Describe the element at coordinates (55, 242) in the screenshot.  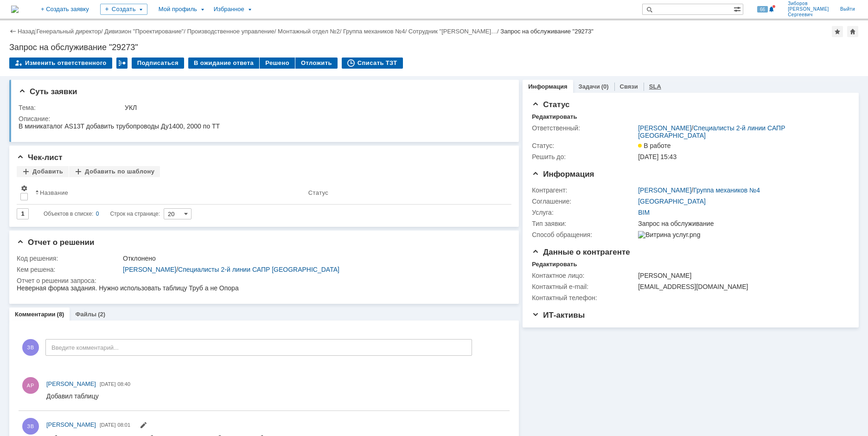
I see `span: Отчет о решении` at that location.